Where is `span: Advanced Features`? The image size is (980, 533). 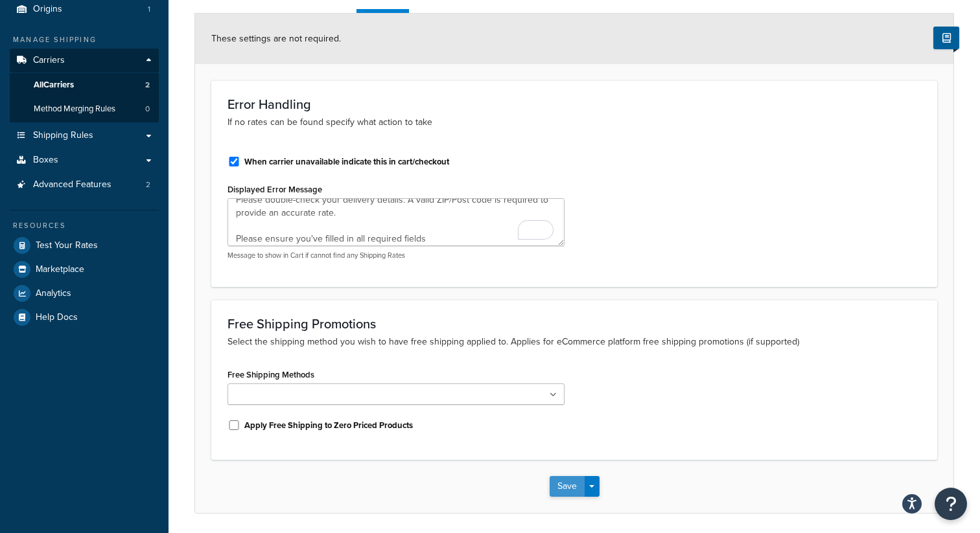
span: Advanced Features is located at coordinates (72, 185).